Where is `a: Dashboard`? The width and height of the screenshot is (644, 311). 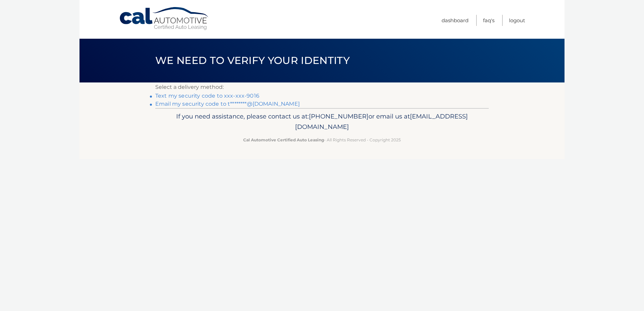 a: Dashboard is located at coordinates (455, 20).